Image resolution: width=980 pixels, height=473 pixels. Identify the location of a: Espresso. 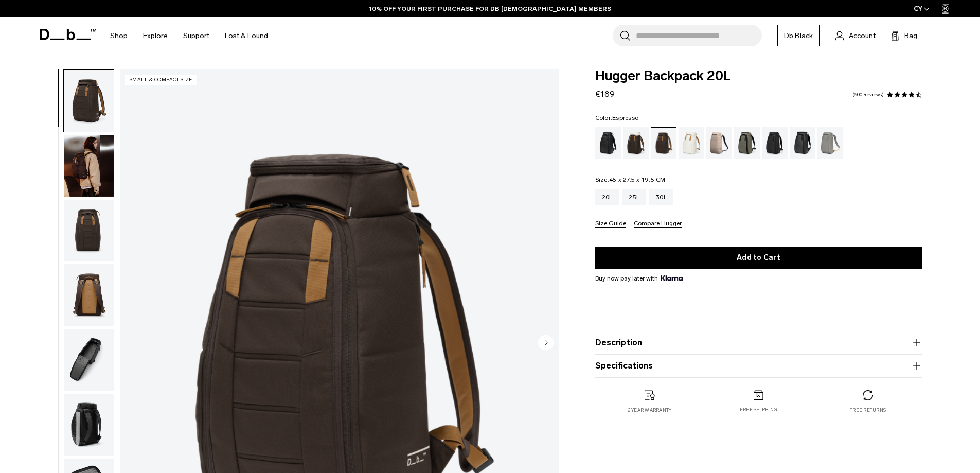
(663, 143).